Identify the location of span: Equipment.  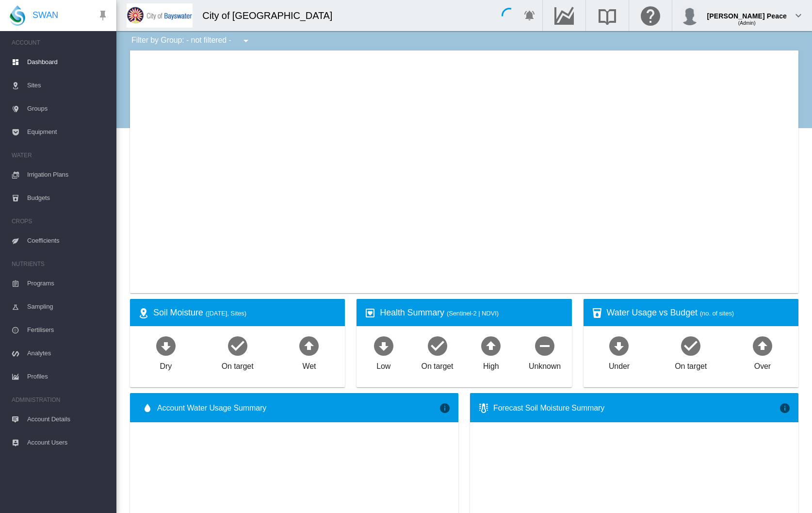
(68, 132).